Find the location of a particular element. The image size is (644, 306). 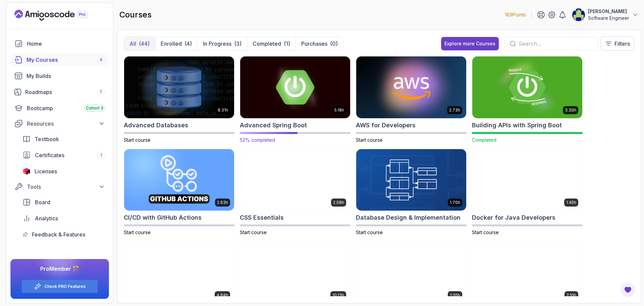

img: Building APIs with Spring Boot card is located at coordinates (527, 87).